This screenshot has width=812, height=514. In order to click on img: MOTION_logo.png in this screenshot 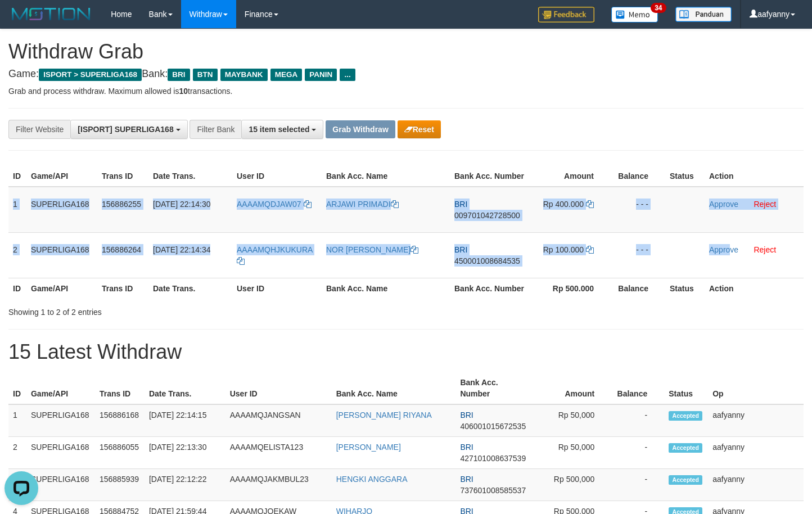, I will do `click(51, 14)`.